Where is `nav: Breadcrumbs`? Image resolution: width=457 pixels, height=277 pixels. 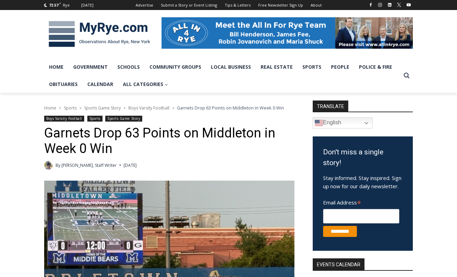
nav: Breadcrumbs is located at coordinates (169, 108).